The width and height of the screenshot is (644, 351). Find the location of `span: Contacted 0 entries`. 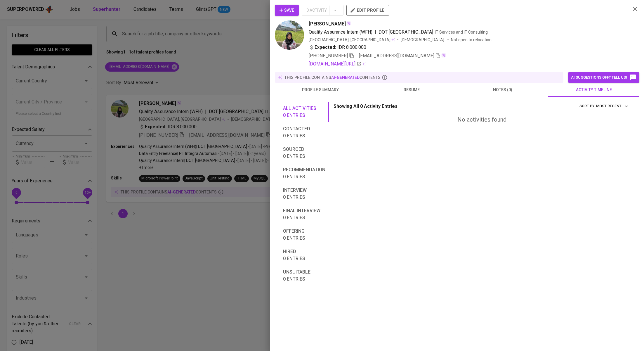

span: Contacted 0 entries is located at coordinates (304, 133).